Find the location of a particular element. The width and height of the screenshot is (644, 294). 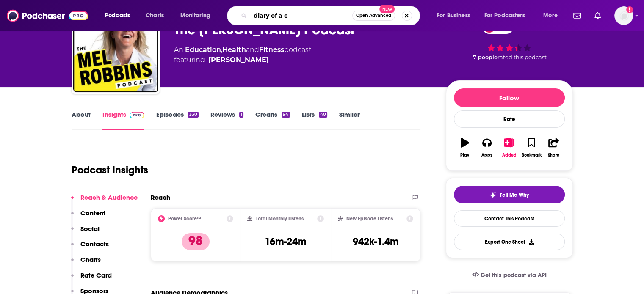

div: An podcast is located at coordinates (242, 55).